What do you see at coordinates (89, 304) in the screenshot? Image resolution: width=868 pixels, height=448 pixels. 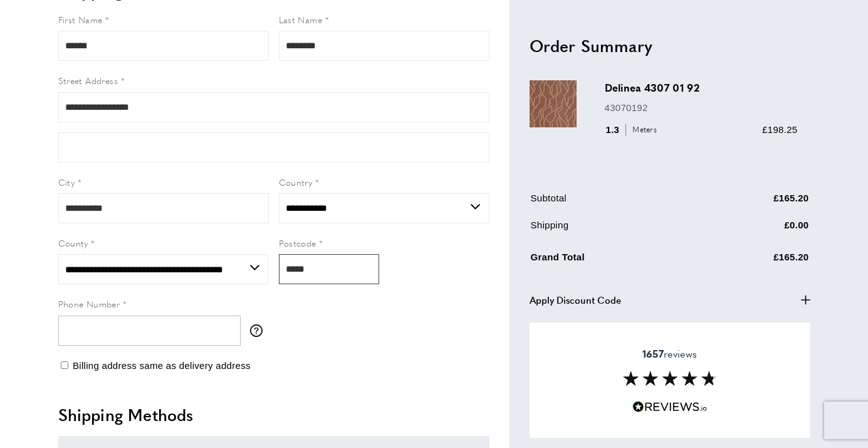 I see `span: Phone Number` at bounding box center [89, 304].